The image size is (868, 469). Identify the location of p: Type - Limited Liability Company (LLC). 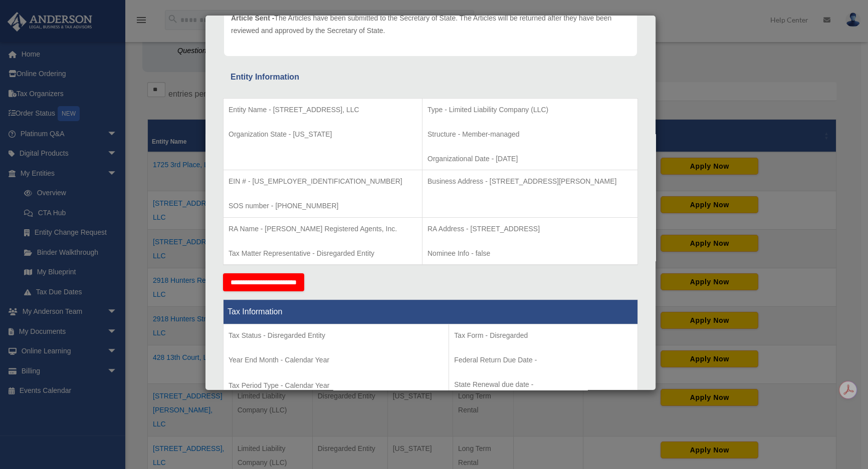
(530, 110).